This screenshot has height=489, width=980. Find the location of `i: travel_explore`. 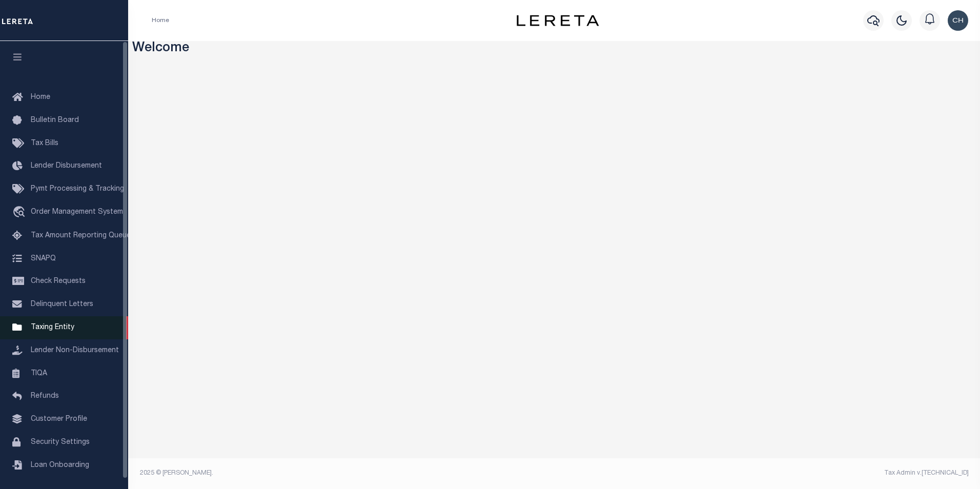

i: travel_explore is located at coordinates (21, 212).